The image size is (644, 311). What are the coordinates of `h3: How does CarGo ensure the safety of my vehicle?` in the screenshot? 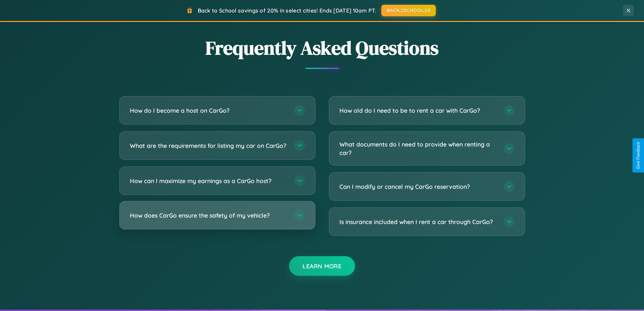 It's located at (209, 215).